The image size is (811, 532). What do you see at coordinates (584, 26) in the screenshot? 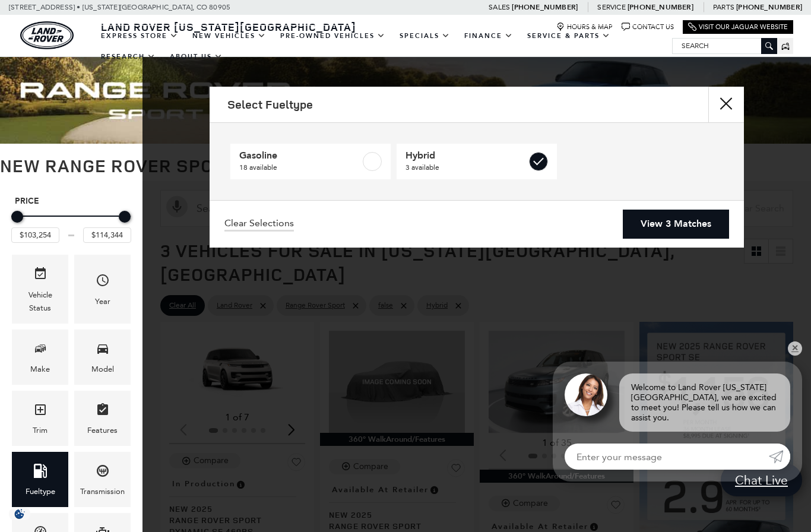
I see `a: Hours & Map` at bounding box center [584, 26].